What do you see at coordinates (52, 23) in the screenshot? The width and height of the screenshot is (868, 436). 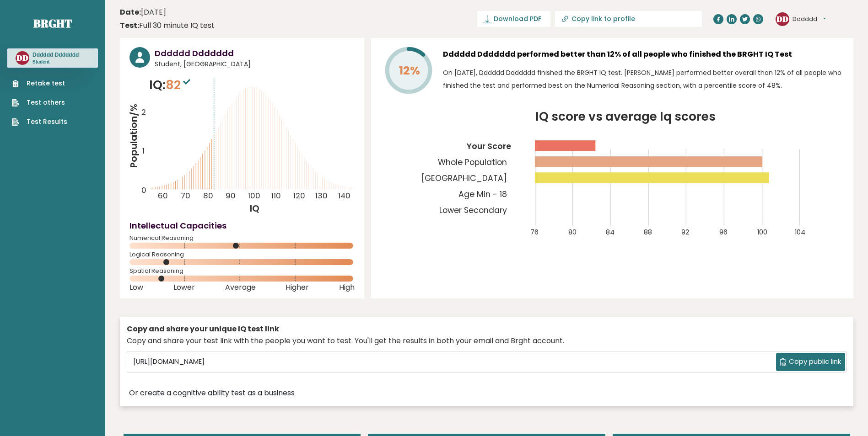 I see `a: Brght` at bounding box center [52, 23].